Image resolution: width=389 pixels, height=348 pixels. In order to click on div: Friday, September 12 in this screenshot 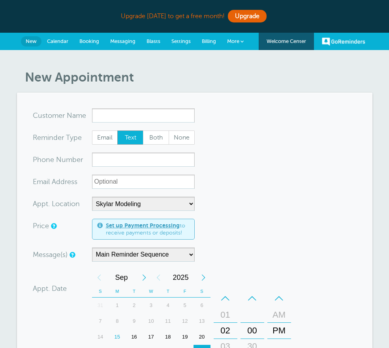, I will do `click(185, 321)`.